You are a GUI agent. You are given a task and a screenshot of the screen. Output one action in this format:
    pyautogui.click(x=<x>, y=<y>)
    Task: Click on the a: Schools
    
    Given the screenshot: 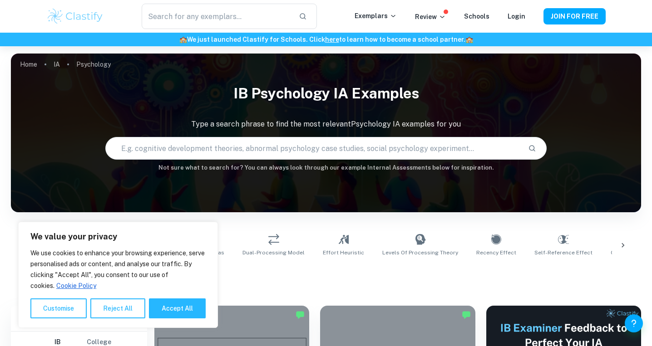 What is the action you would take?
    pyautogui.click(x=477, y=16)
    